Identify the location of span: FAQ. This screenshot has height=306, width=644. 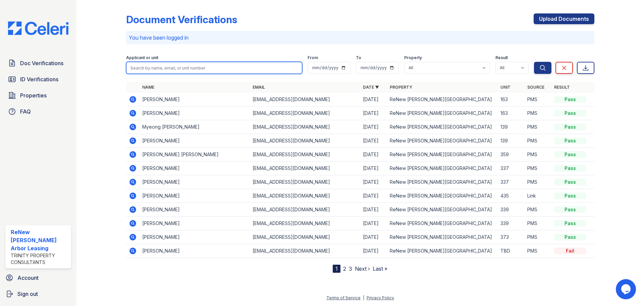
(26, 112).